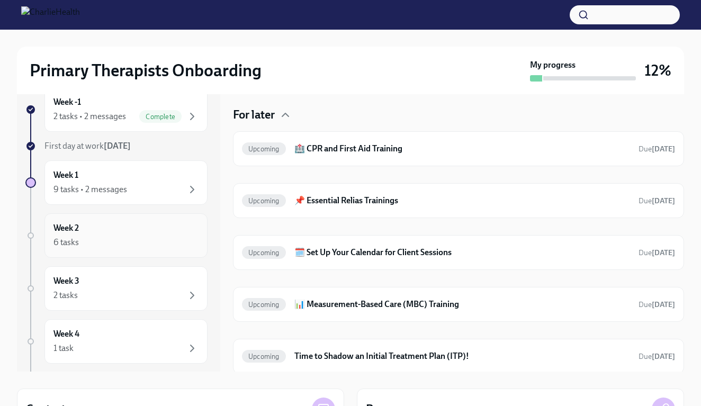 The width and height of the screenshot is (701, 406). What do you see at coordinates (67, 102) in the screenshot?
I see `h6: Week -1` at bounding box center [67, 102].